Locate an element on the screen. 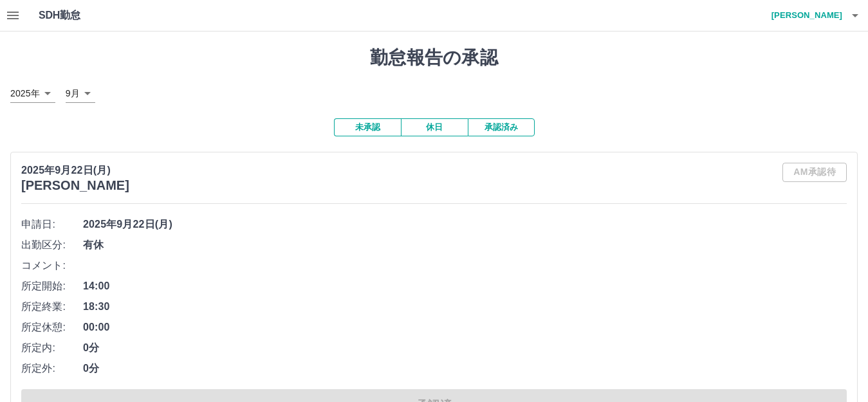 This screenshot has height=402, width=868. h1: 勤怠報告の承認 is located at coordinates (433, 58).